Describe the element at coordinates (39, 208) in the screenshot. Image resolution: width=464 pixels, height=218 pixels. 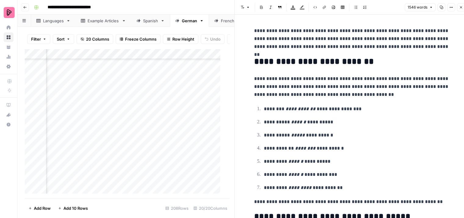
I see `button: Add Row` at that location.